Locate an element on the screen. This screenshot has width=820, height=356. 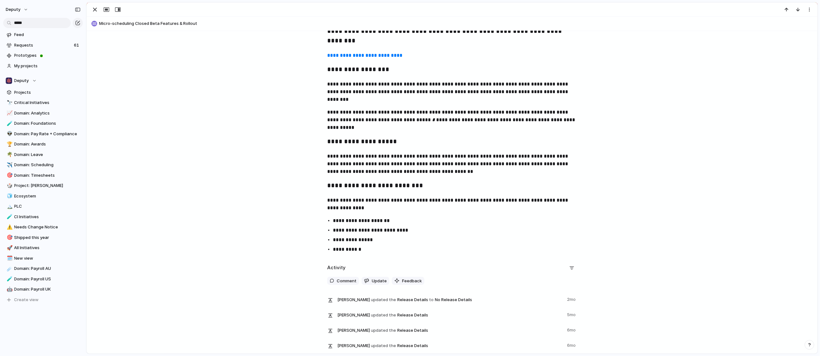
div: ⚠️Needs Change Notice is located at coordinates (43, 227).